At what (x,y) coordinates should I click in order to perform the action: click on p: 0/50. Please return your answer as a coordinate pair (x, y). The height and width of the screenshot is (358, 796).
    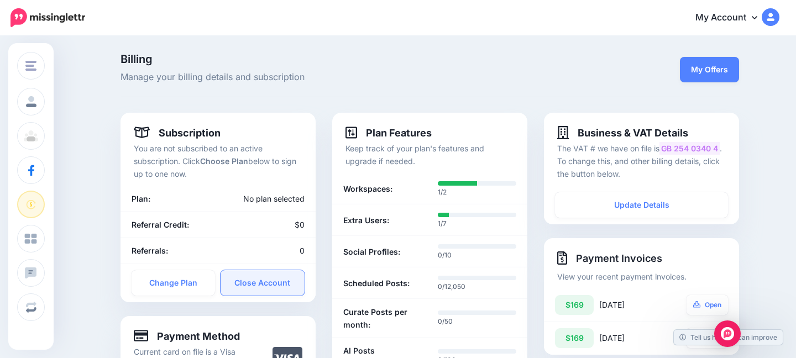
    Looking at the image, I should click on (477, 322).